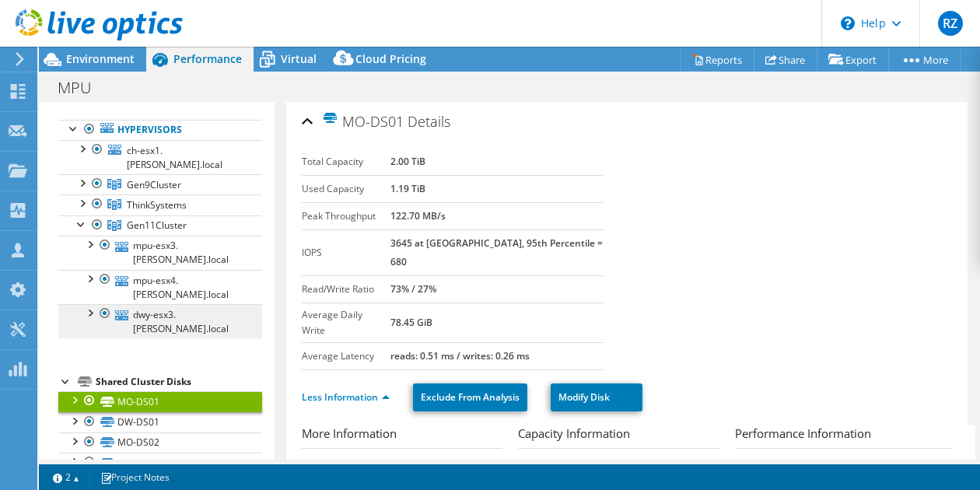 Image resolution: width=980 pixels, height=490 pixels. What do you see at coordinates (346, 162) in the screenshot?
I see `label: Total Capacity` at bounding box center [346, 162].